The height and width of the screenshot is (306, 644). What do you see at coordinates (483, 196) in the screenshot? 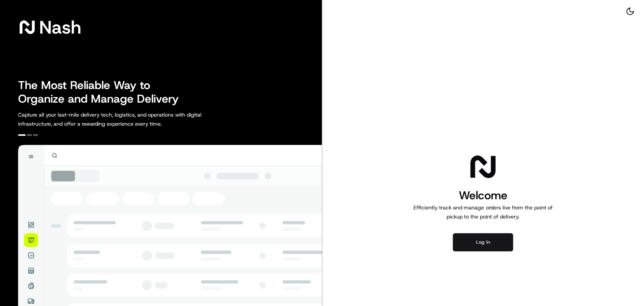
I see `h1: Welcome` at bounding box center [483, 196].